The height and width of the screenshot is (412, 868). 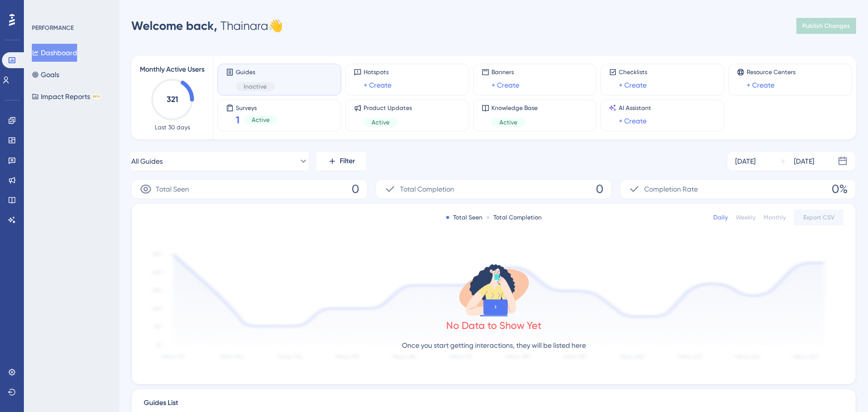 What do you see at coordinates (635, 108) in the screenshot?
I see `span: AI Assistant` at bounding box center [635, 108].